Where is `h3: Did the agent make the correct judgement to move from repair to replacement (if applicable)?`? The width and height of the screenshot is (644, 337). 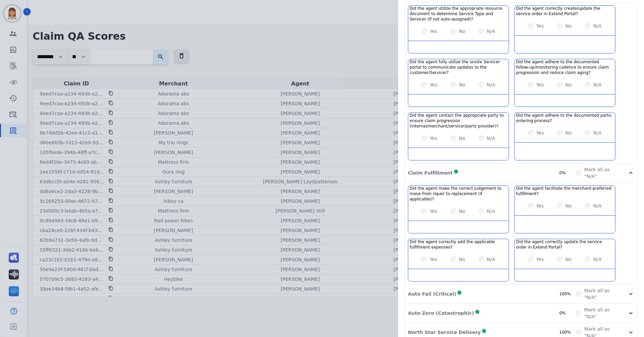 h3: Did the agent make the correct judgement to move from repair to replacement (if applicable)? is located at coordinates (458, 194).